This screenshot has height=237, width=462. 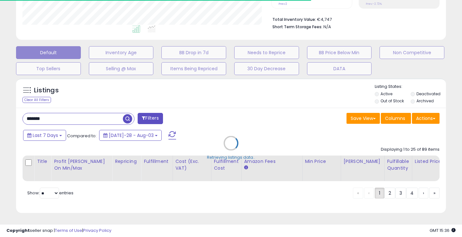 What do you see at coordinates (297, 27) in the screenshot?
I see `b: Short Term Storage Fees:` at bounding box center [297, 27].